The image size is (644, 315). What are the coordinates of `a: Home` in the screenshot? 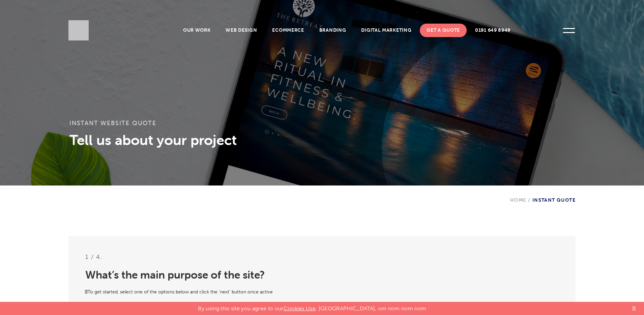 It's located at (518, 200).